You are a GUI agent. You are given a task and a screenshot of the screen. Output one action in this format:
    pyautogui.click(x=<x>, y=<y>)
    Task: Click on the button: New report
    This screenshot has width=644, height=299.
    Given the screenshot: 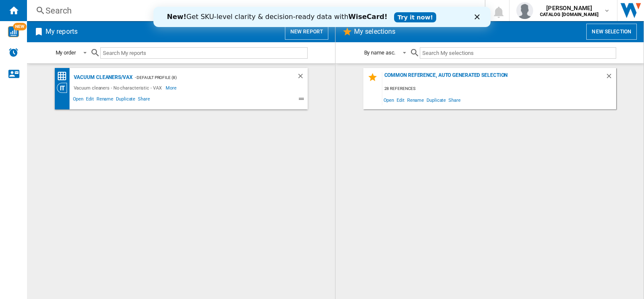 What is the action you would take?
    pyautogui.click(x=307, y=32)
    